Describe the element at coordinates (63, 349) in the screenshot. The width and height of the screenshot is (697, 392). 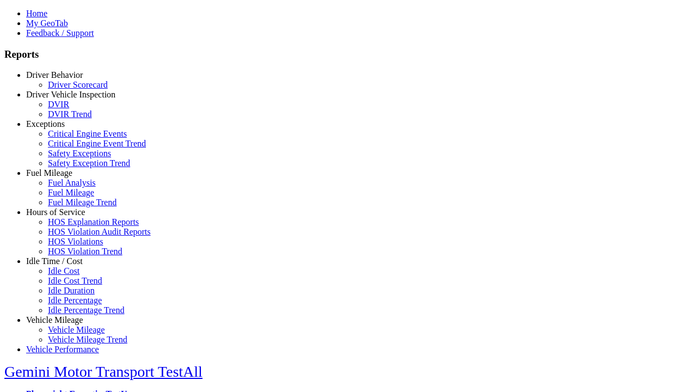
I see `a: Vehicle Performance` at that location.